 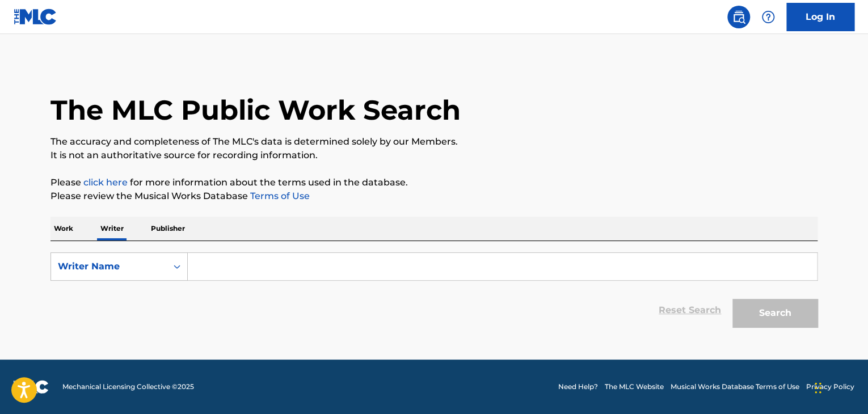 I want to click on a: Terms of Use, so click(x=279, y=196).